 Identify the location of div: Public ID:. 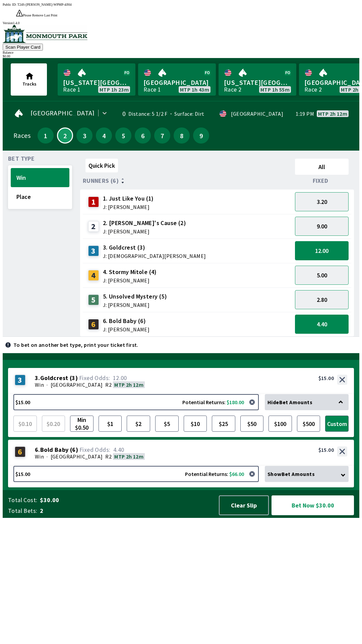
(181, 4).